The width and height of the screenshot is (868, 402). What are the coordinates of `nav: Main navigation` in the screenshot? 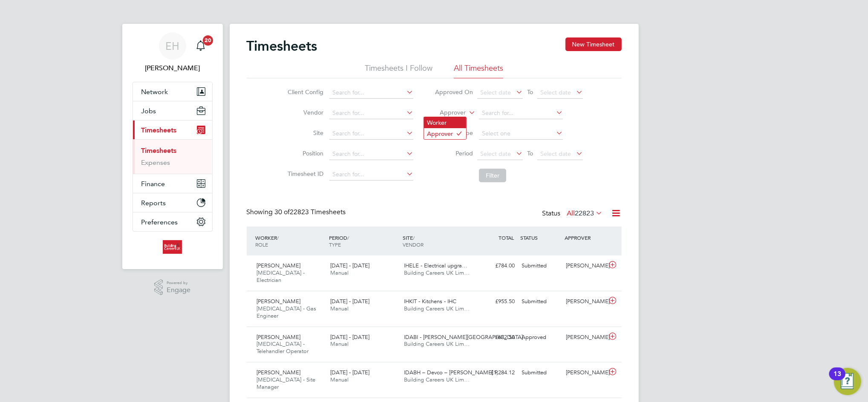 It's located at (173, 147).